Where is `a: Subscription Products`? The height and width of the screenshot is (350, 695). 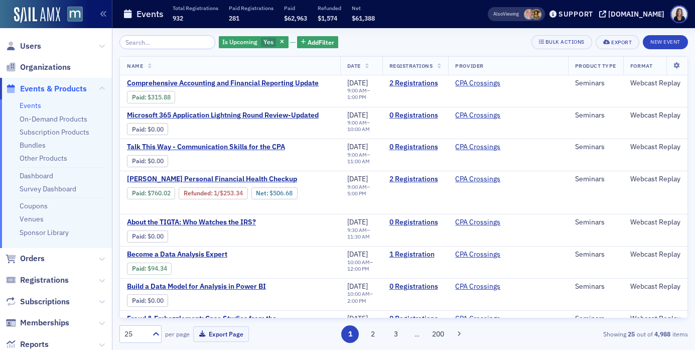
a: Subscription Products is located at coordinates (54, 132).